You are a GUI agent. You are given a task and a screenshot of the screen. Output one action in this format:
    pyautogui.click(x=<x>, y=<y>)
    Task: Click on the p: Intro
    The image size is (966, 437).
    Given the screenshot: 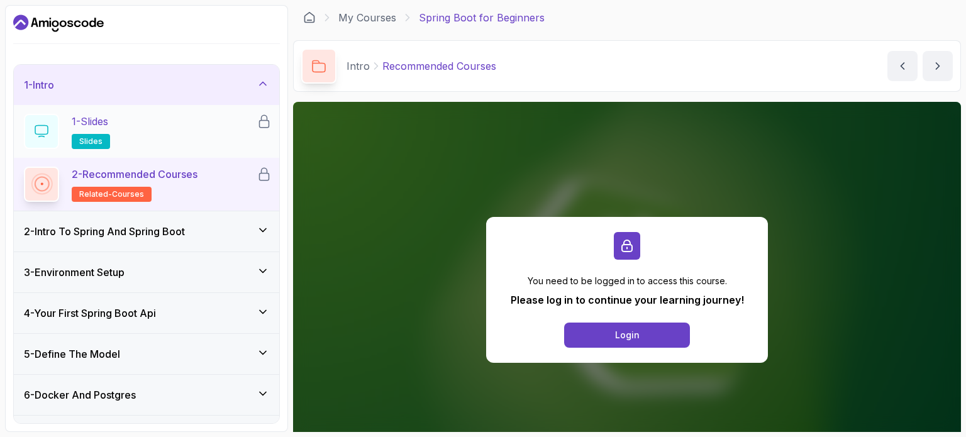 What is the action you would take?
    pyautogui.click(x=358, y=66)
    